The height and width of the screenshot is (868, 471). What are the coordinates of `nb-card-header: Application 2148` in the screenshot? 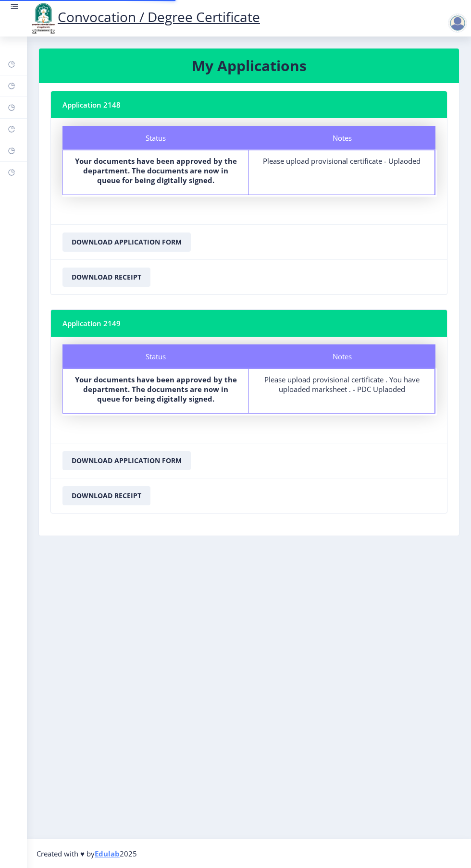 It's located at (249, 105).